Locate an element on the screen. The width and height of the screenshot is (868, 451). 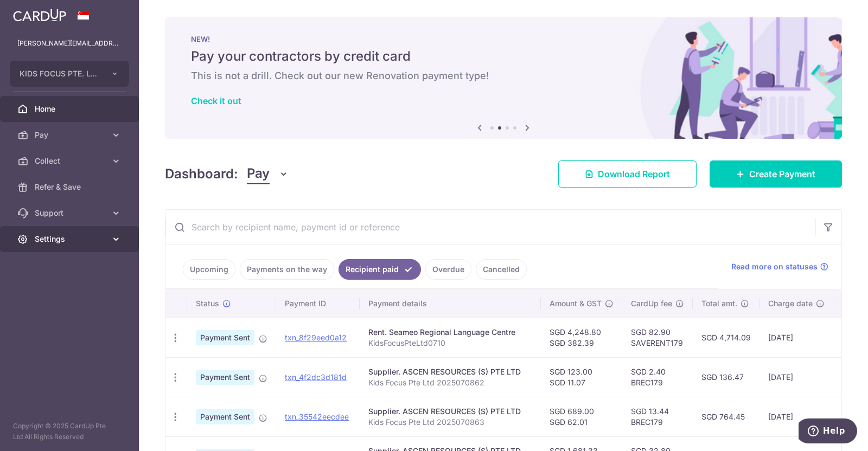
span: Download Report is located at coordinates (633, 174).